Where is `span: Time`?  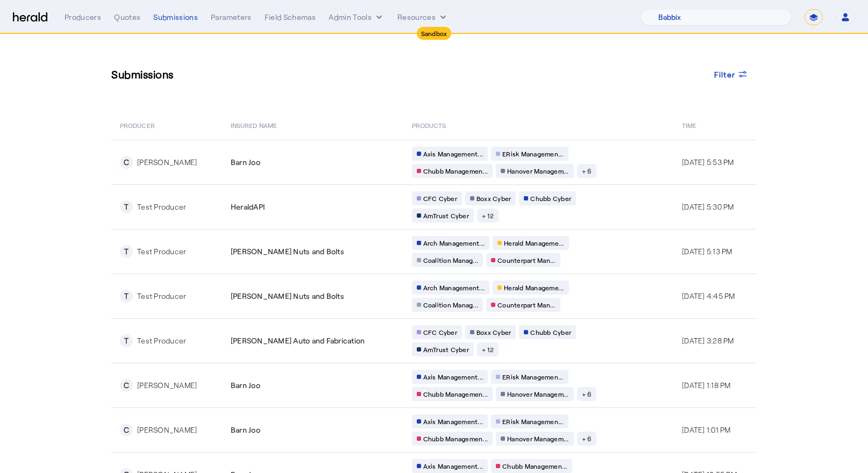 span: Time is located at coordinates (689, 125).